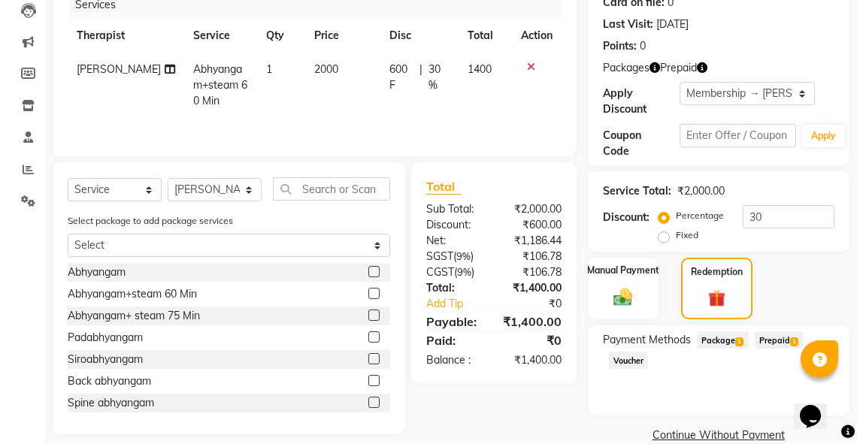 The height and width of the screenshot is (444, 857). What do you see at coordinates (738, 135) in the screenshot?
I see `input: Enter Offer / Coupon Code` at bounding box center [738, 135].